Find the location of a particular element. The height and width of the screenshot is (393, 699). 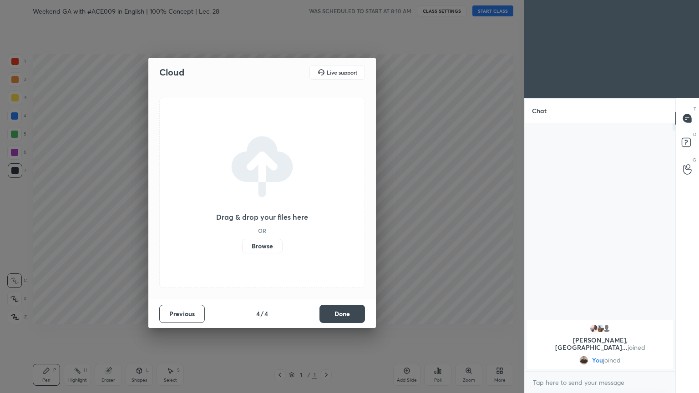

img: 3072685e79af4bee8efb648945ce733f.jpg is located at coordinates (584, 360).